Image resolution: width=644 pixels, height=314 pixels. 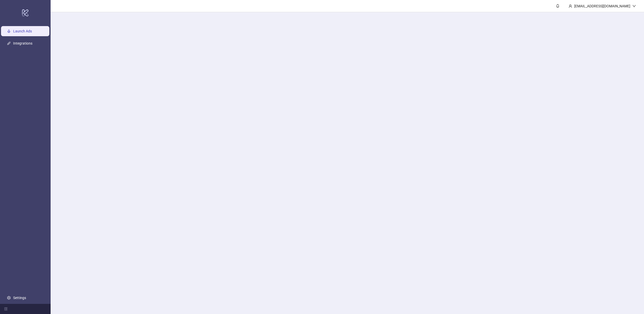 What do you see at coordinates (634, 6) in the screenshot?
I see `span: down` at bounding box center [634, 6].